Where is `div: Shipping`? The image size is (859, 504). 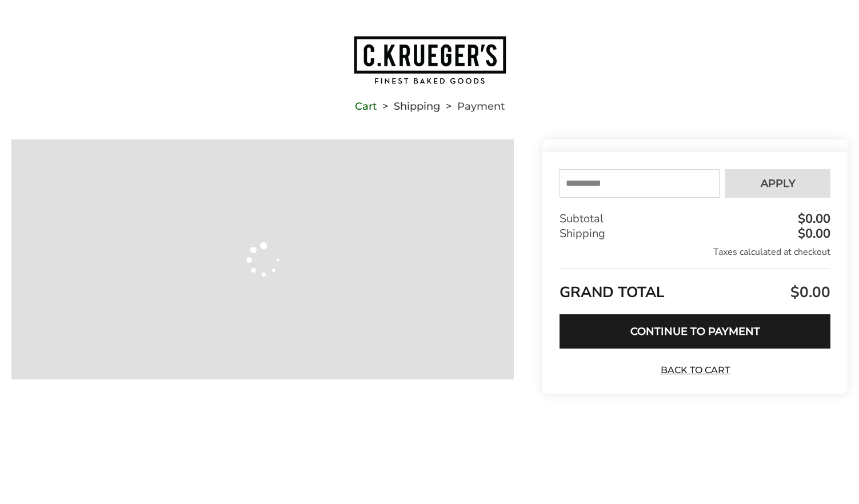
div: Shipping is located at coordinates (695, 233).